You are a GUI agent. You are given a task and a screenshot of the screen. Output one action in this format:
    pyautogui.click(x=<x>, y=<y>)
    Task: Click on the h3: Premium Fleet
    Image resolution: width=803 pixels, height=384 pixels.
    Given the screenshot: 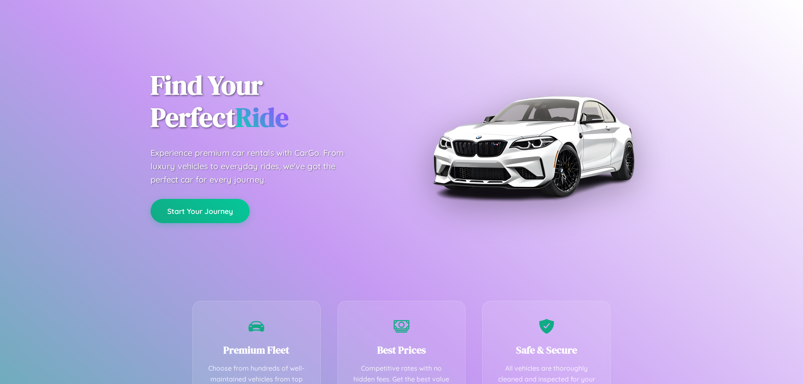 What is the action you would take?
    pyautogui.click(x=256, y=350)
    